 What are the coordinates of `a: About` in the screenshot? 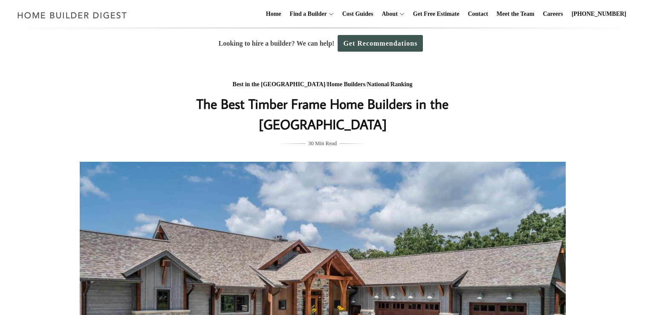 It's located at (388, 14).